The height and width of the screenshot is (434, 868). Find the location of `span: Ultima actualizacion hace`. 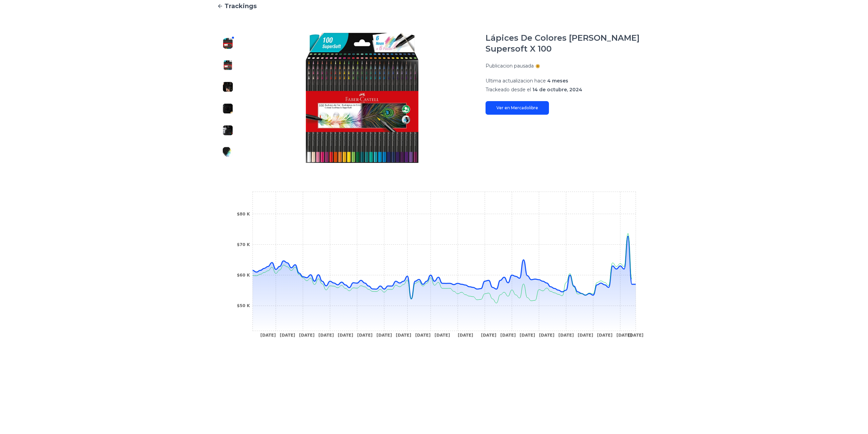

span: Ultima actualizacion hace is located at coordinates (516, 81).